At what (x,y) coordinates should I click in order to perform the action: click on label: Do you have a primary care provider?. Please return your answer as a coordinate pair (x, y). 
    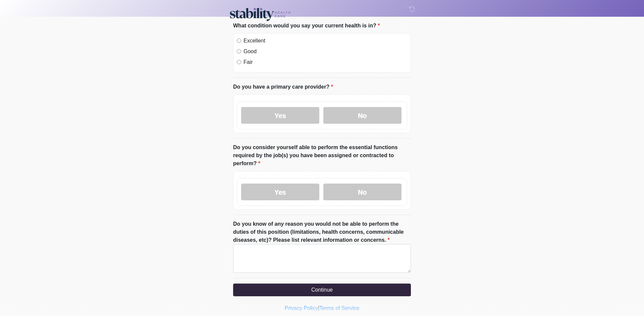
    Looking at the image, I should click on (283, 87).